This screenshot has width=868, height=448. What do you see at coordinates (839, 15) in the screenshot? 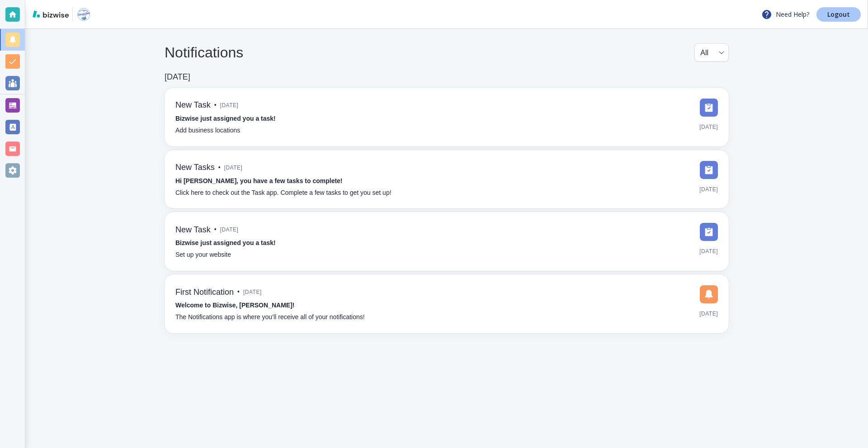
I see `a: Logout` at bounding box center [839, 15].